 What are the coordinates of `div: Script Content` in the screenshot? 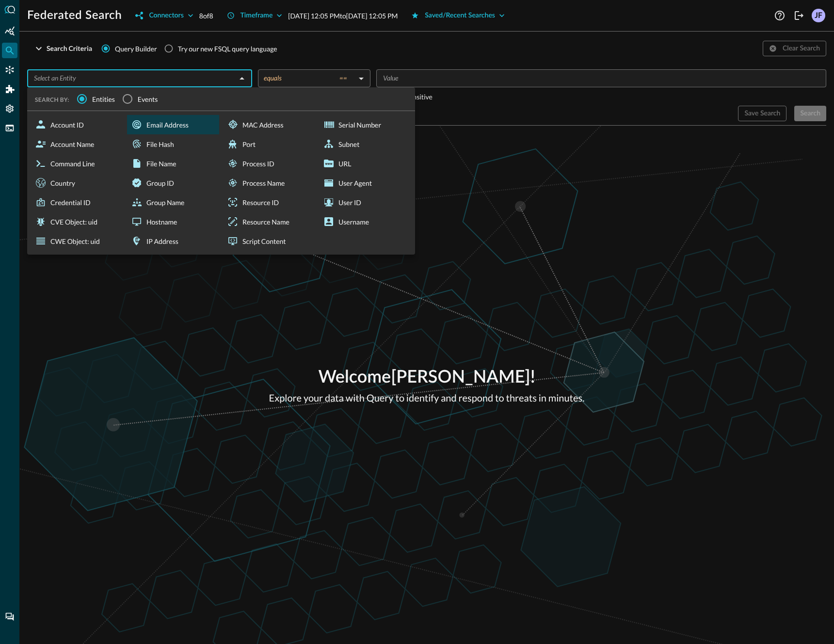 It's located at (269, 241).